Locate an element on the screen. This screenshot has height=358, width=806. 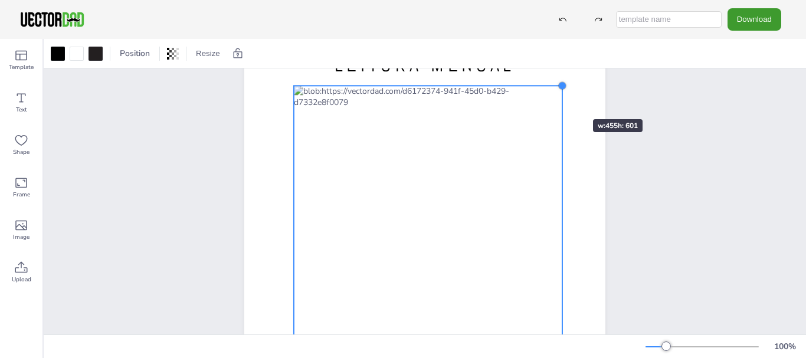
div: 100 % is located at coordinates (785, 346).